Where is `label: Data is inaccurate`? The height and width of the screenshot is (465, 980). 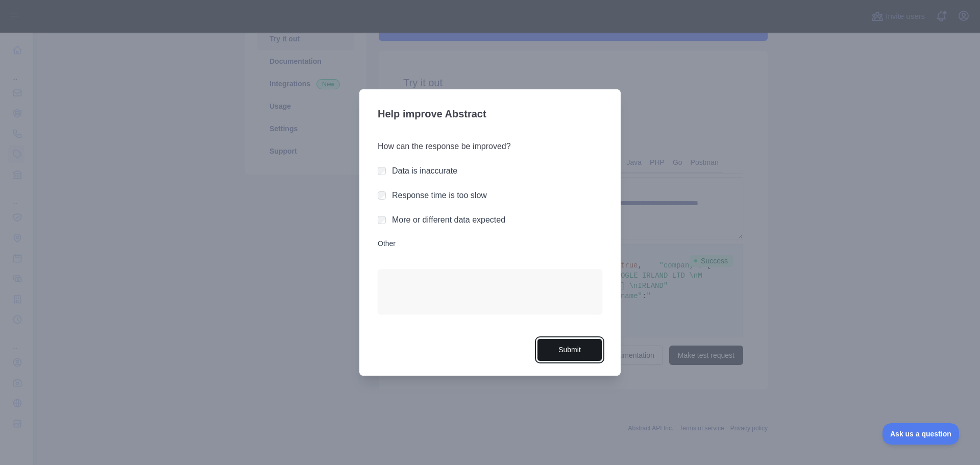 label: Data is inaccurate is located at coordinates (425, 170).